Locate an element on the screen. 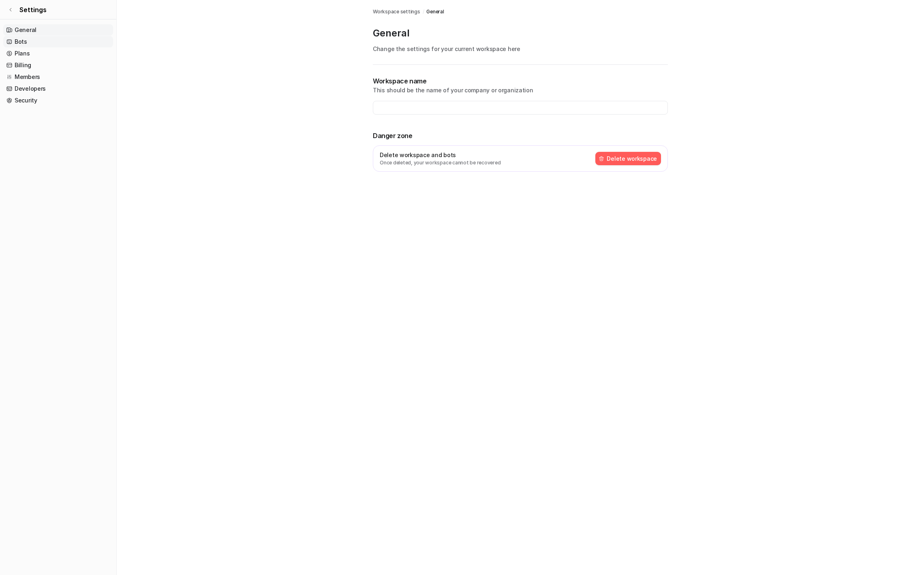 This screenshot has width=924, height=575. span: General is located at coordinates (435, 12).